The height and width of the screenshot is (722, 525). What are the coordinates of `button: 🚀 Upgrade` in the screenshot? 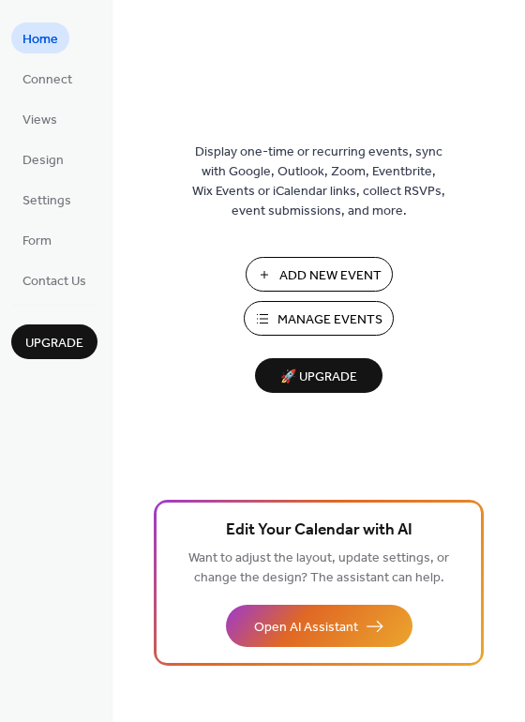 It's located at (319, 375).